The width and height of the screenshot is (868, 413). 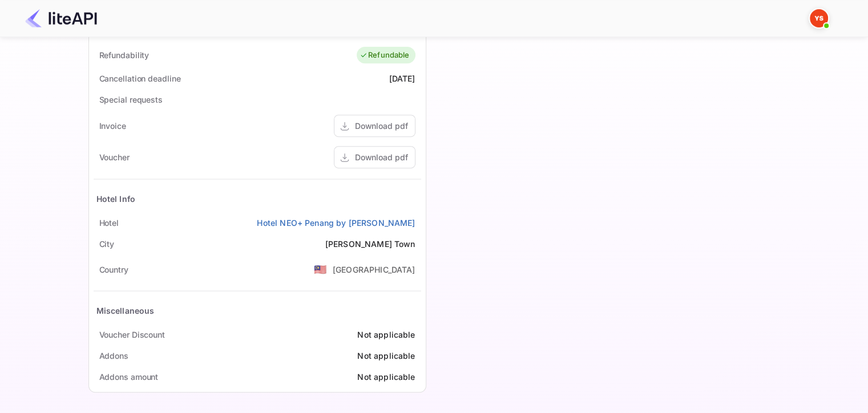 I want to click on div: Hotel, so click(x=109, y=222).